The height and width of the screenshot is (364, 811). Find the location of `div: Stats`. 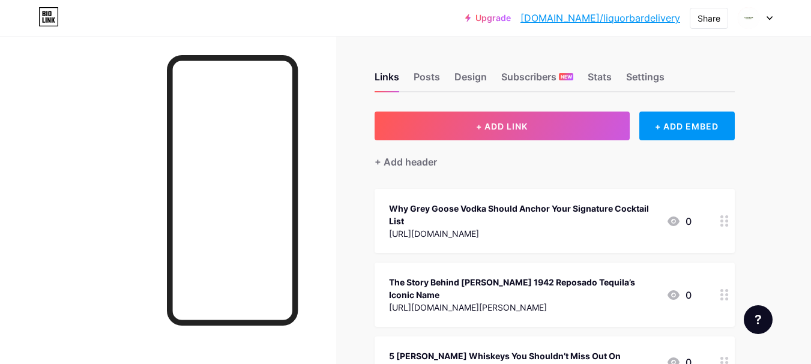

div: Stats is located at coordinates (600, 80).